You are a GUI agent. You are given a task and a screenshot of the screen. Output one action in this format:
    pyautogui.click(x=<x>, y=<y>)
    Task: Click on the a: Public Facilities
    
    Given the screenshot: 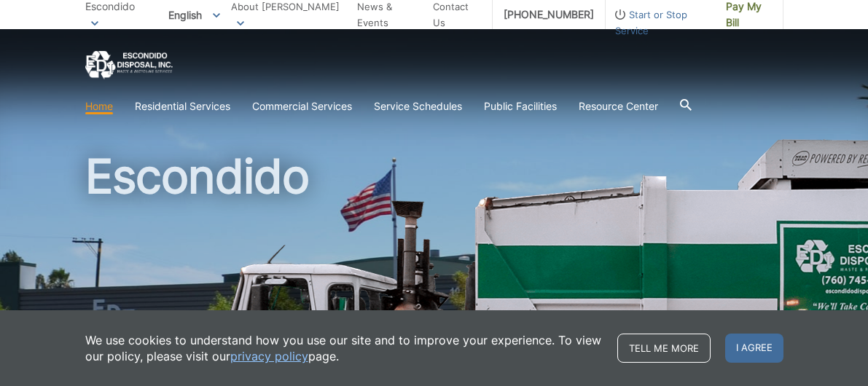 What is the action you would take?
    pyautogui.click(x=520, y=106)
    